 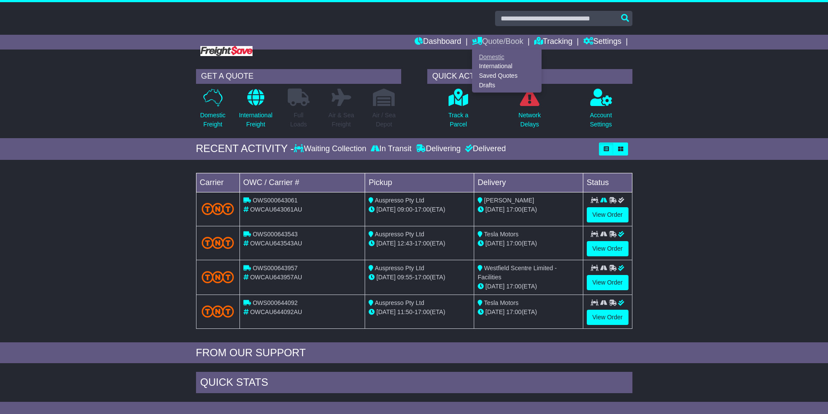 I want to click on td: Pickup, so click(x=419, y=182).